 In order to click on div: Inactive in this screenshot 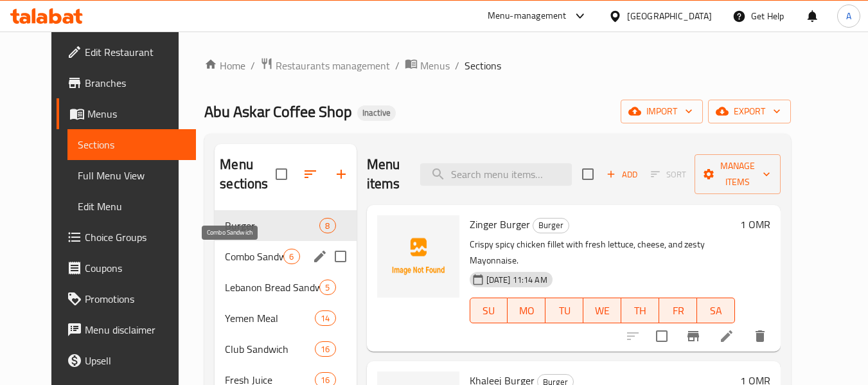, I will do `click(377, 113)`.